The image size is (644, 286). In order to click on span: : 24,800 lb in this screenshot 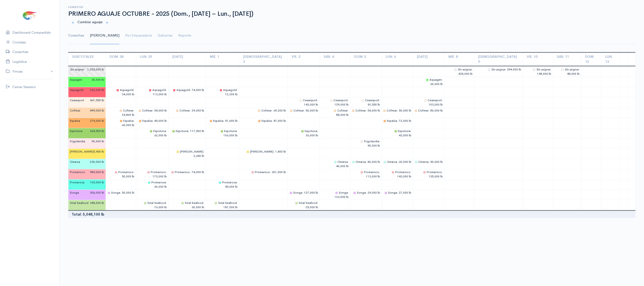, I will do `click(127, 113)`.